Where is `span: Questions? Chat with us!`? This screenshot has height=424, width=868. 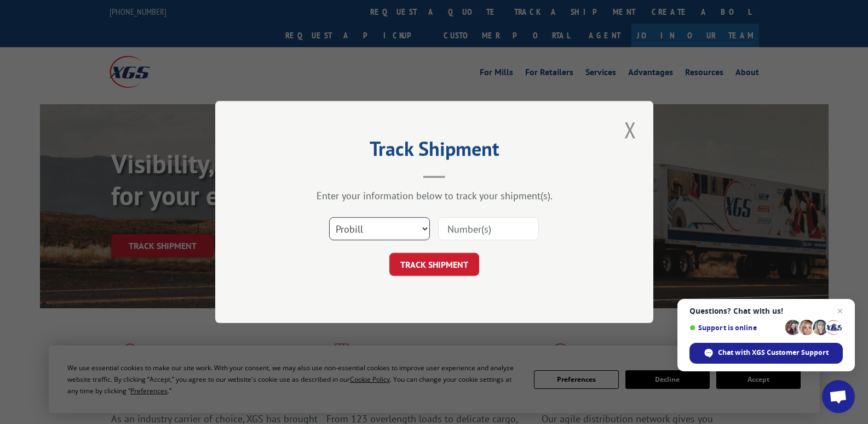
span: Questions? Chat with us! is located at coordinates (766, 311).